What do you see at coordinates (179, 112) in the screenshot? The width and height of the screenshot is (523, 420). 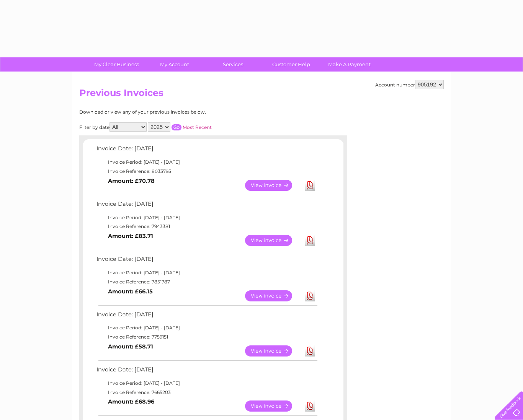 I see `div: Download or view any of your previous invoices below.` at bounding box center [179, 112].